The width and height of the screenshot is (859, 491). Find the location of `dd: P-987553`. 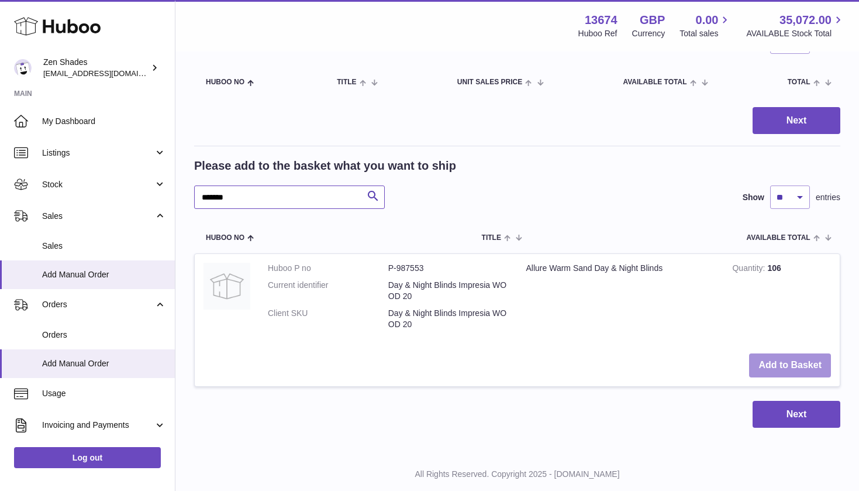

dd: P-987553 is located at coordinates (449, 268).